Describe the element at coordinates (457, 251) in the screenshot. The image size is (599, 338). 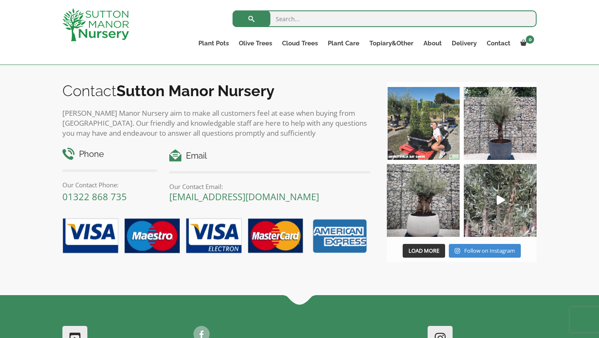
I see `svg: Instagram` at that location.